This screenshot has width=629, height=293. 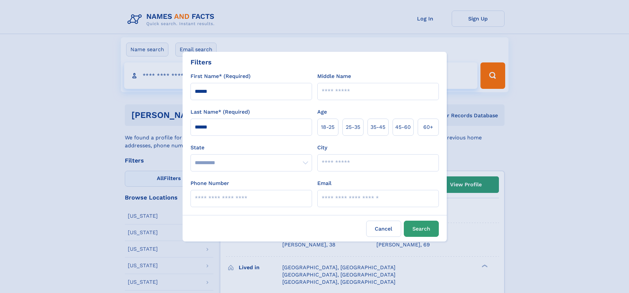 I want to click on label: Phone Number, so click(x=210, y=183).